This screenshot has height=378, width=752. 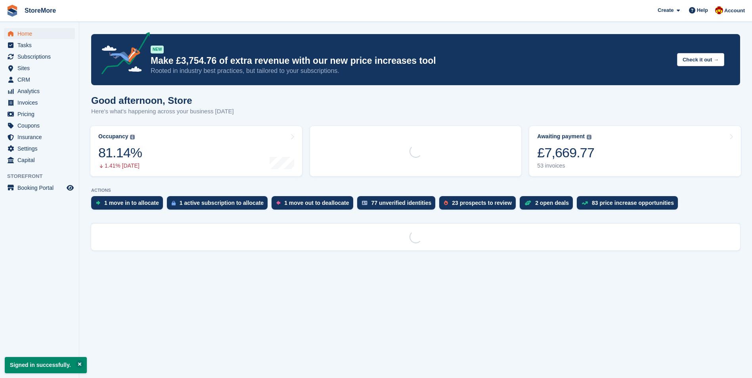 What do you see at coordinates (41, 34) in the screenshot?
I see `span: Home` at bounding box center [41, 34].